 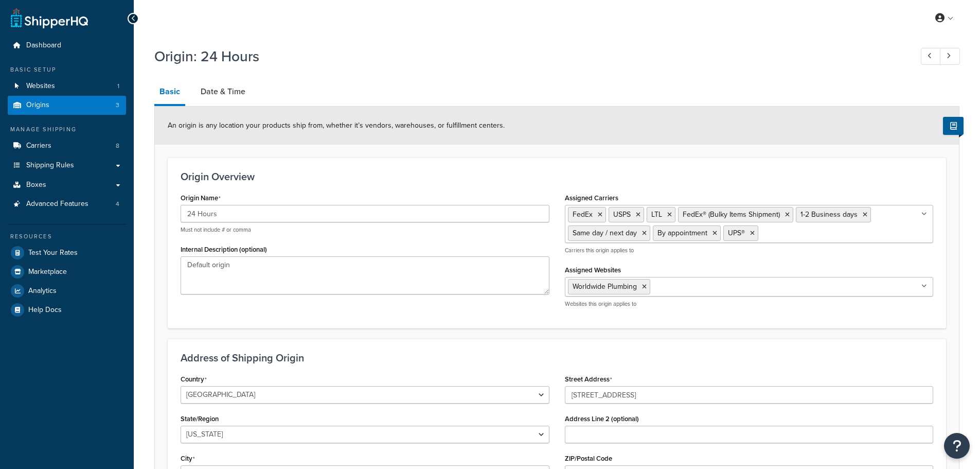 I want to click on li: Test Your Rates, so click(x=67, y=252).